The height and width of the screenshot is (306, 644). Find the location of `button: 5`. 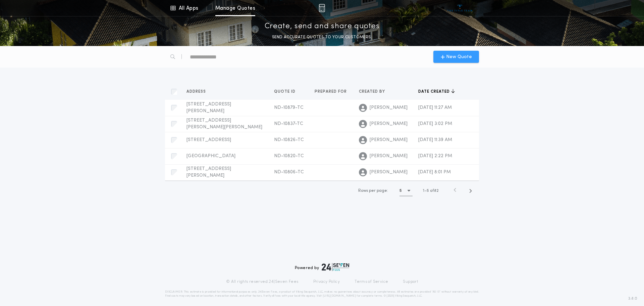

button: 5 is located at coordinates (406, 191).